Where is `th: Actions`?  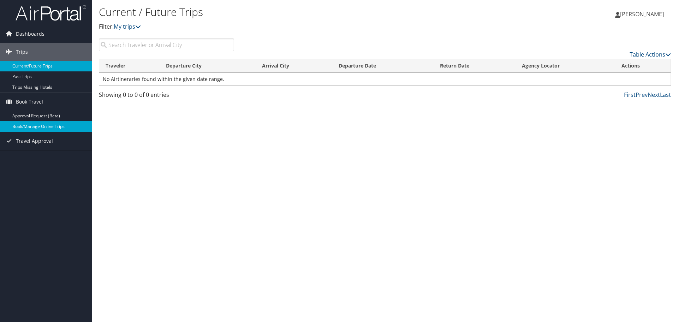 th: Actions is located at coordinates (643, 66).